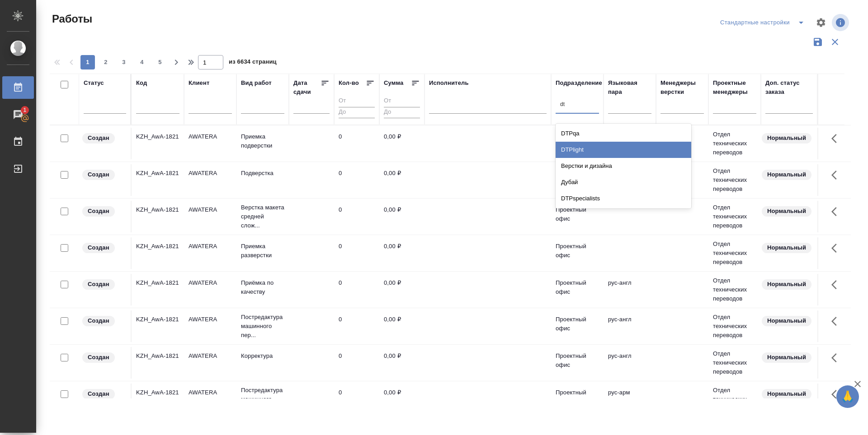 The image size is (868, 435). What do you see at coordinates (18, 115) in the screenshot?
I see `a: 1` at bounding box center [18, 115].